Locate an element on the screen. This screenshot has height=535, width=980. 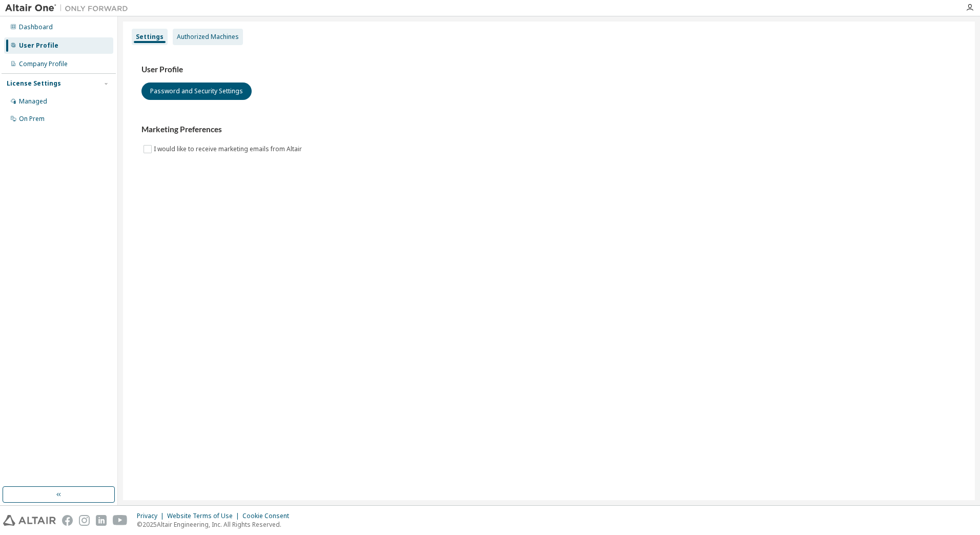
button: Password and Security Settings is located at coordinates (196, 92).